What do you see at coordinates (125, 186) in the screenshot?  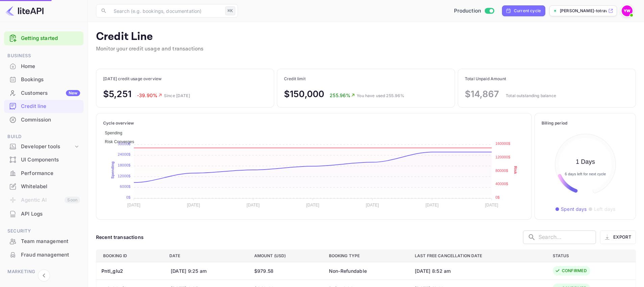 I see `tspan: 6000$` at bounding box center [125, 186].